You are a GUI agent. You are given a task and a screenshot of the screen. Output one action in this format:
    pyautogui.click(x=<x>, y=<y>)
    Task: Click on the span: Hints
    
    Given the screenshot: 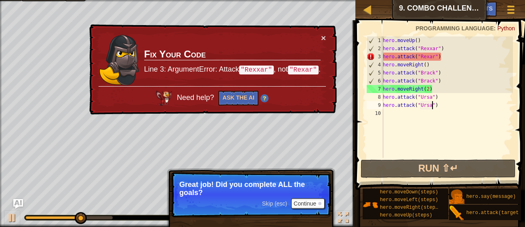 What is the action you would take?
    pyautogui.click(x=484, y=8)
    